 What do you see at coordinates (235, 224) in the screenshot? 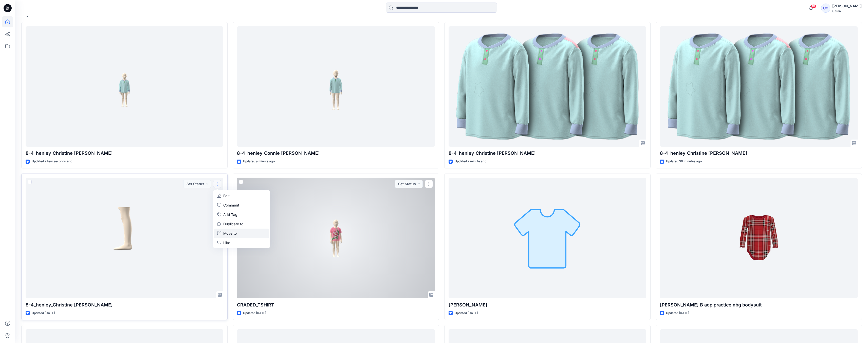
I see `p: Duplicate to...` at bounding box center [235, 224].